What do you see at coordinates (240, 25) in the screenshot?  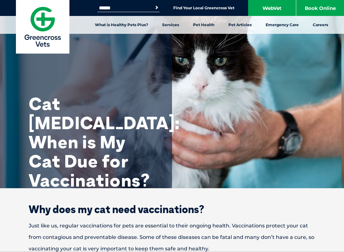 I see `a: Pet Articles` at bounding box center [240, 25].